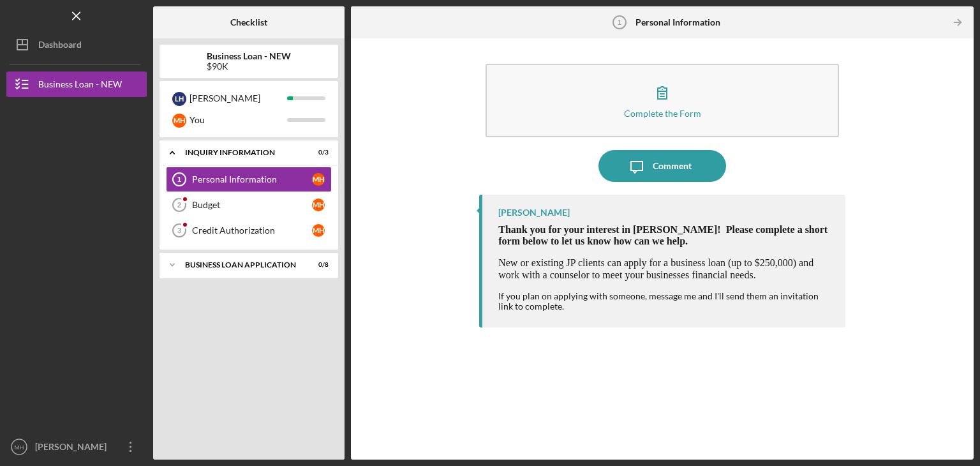 This screenshot has height=466, width=980. What do you see at coordinates (249, 23) in the screenshot?
I see `b: Checklist` at bounding box center [249, 23].